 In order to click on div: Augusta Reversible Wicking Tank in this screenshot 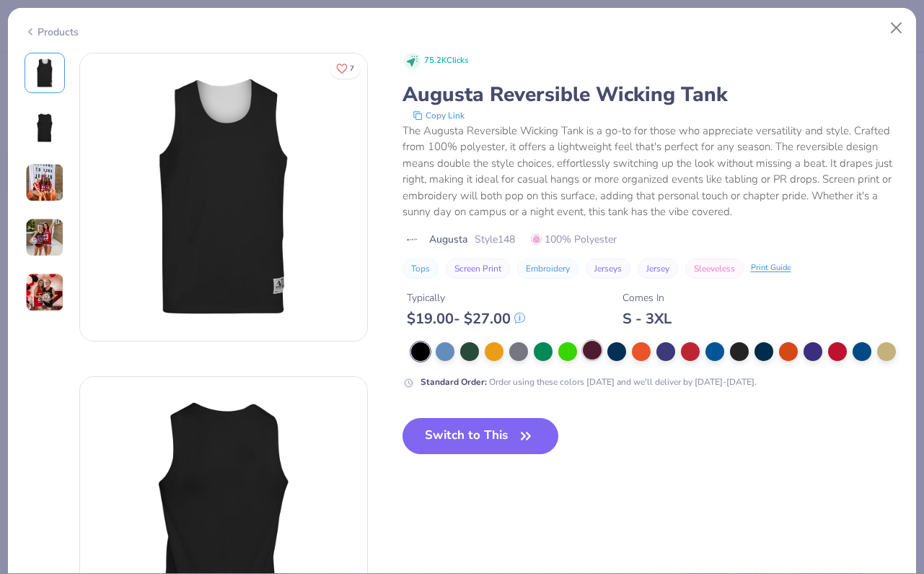, I will do `click(651, 95)`.